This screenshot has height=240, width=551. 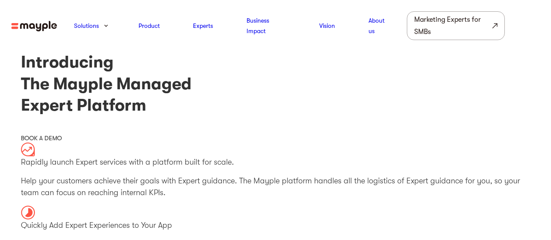 What do you see at coordinates (276, 187) in the screenshot?
I see `p: Help your customers achieve their goals with Expert guidance. The Mayple platform handles all the...` at bounding box center [276, 187].